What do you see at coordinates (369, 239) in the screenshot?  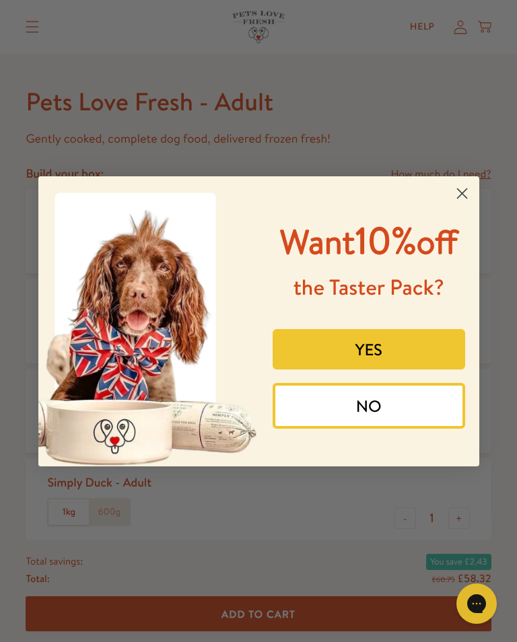 I see `span: 10%` at bounding box center [369, 239].